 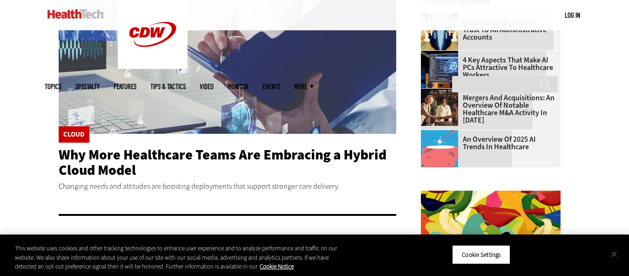 I want to click on span: More, so click(x=304, y=86).